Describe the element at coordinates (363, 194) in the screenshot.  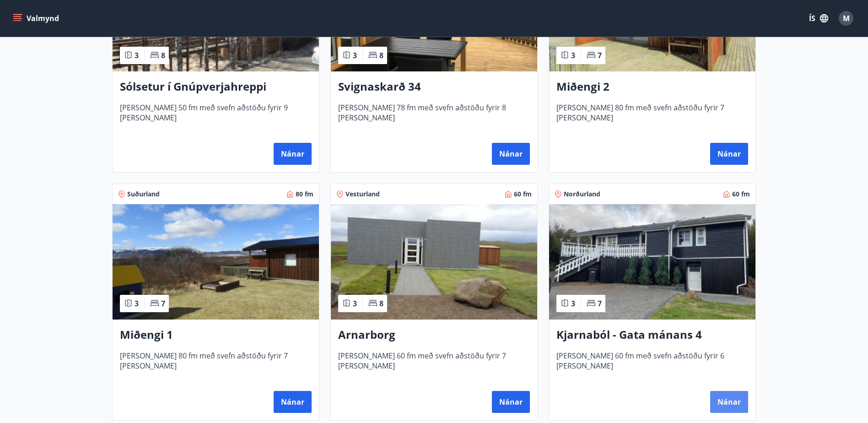
I see `span: Vesturland` at that location.